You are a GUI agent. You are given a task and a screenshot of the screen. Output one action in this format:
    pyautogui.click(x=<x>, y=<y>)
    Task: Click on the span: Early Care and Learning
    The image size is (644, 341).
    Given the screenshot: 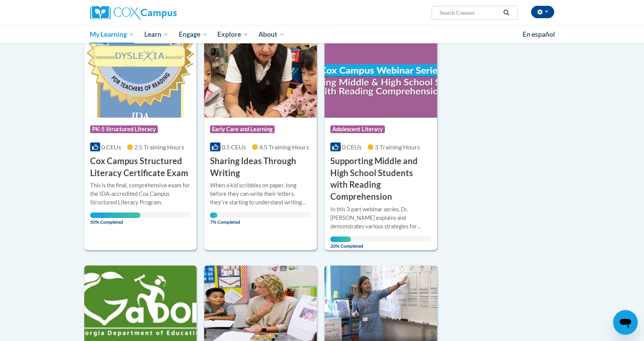 What is the action you would take?
    pyautogui.click(x=242, y=129)
    